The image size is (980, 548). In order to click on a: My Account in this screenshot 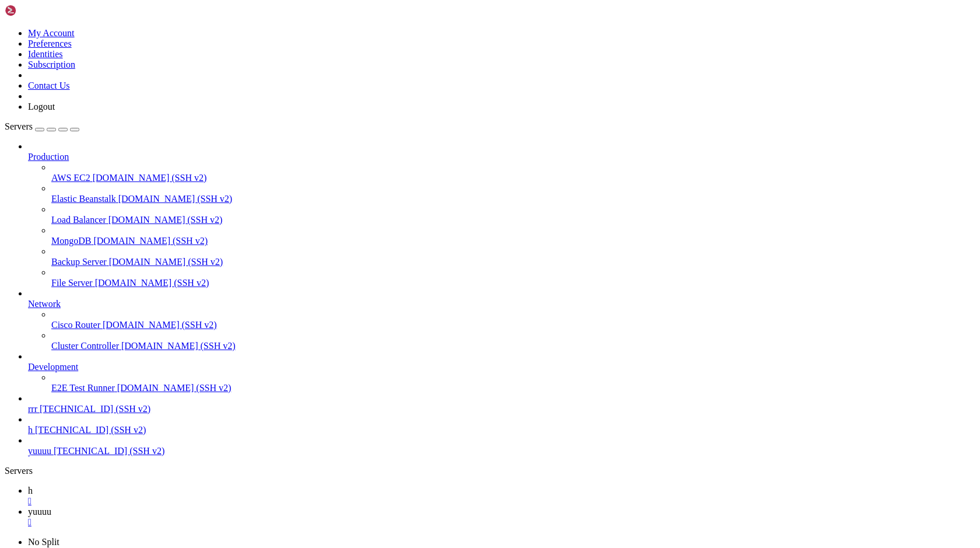, I will do `click(51, 32)`.